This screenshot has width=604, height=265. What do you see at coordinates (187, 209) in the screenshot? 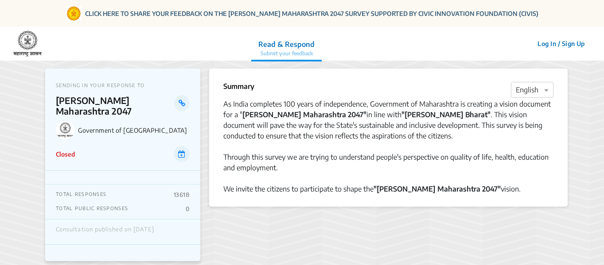
I see `p: 0` at bounding box center [187, 209].